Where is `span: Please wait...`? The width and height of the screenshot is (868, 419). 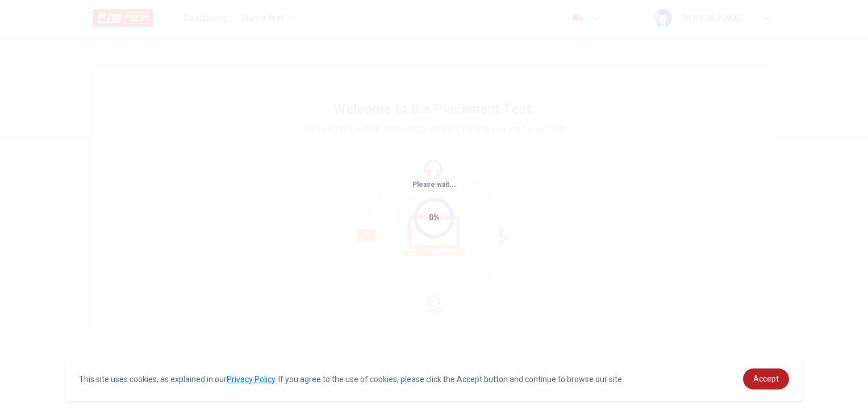
span: Please wait... is located at coordinates (434, 185).